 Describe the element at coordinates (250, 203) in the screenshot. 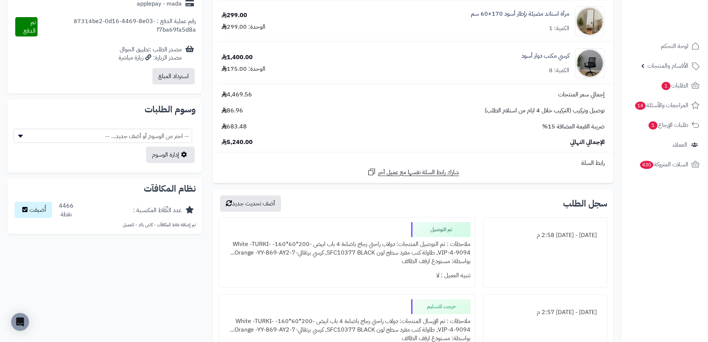

I see `button: أضف تحديث جديد` at that location.